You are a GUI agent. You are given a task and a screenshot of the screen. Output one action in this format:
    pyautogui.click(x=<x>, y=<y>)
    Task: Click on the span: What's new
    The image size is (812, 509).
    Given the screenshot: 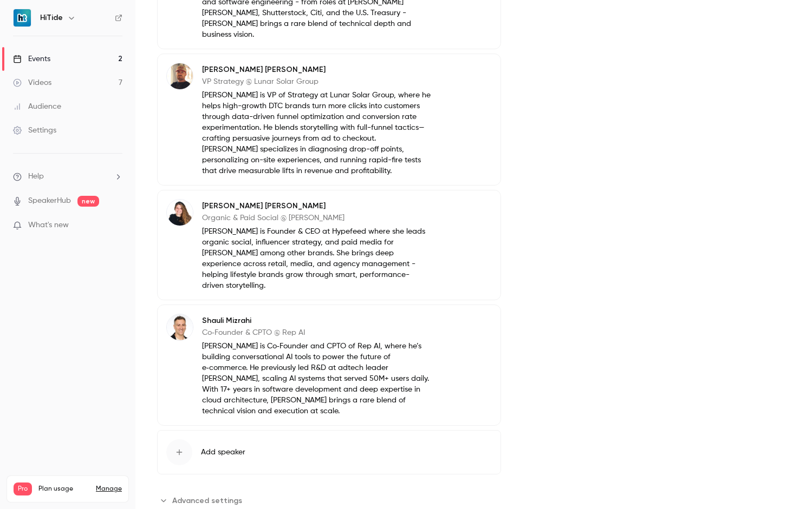 What is the action you would take?
    pyautogui.click(x=48, y=225)
    